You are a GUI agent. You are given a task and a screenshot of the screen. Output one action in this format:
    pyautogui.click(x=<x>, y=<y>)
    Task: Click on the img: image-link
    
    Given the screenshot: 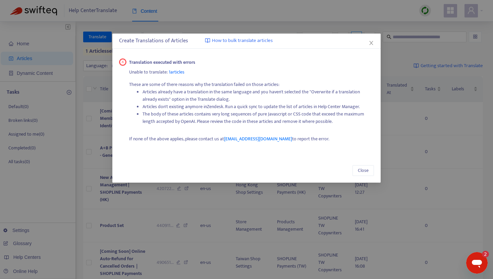 What is the action you would take?
    pyautogui.click(x=207, y=41)
    